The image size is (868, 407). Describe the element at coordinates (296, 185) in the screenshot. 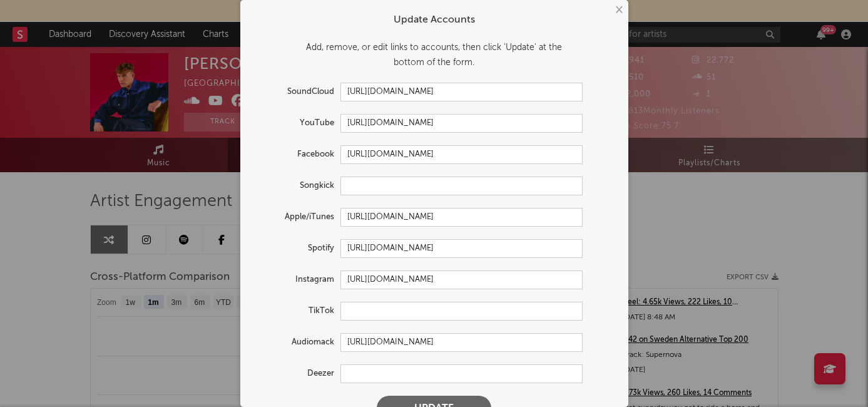

I see `label: Songkick` at that location.